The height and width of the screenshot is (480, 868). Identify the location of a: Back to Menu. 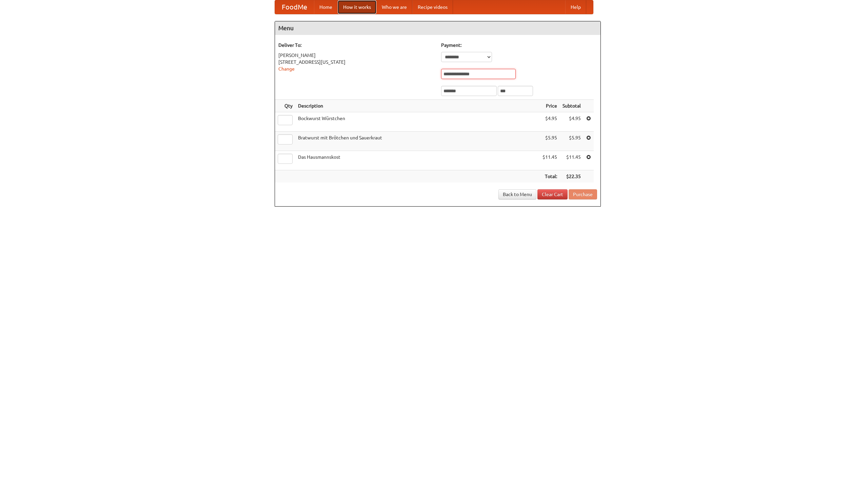
(517, 194).